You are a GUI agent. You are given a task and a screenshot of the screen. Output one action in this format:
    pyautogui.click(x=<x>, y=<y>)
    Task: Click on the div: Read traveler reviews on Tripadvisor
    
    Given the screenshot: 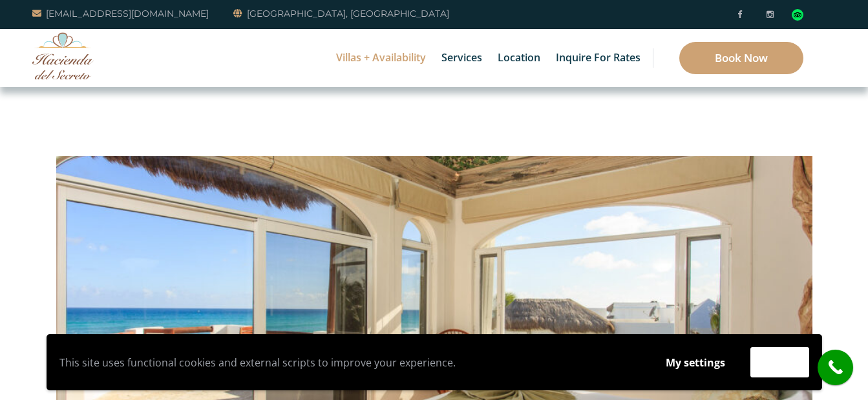 What is the action you would take?
    pyautogui.click(x=798, y=15)
    